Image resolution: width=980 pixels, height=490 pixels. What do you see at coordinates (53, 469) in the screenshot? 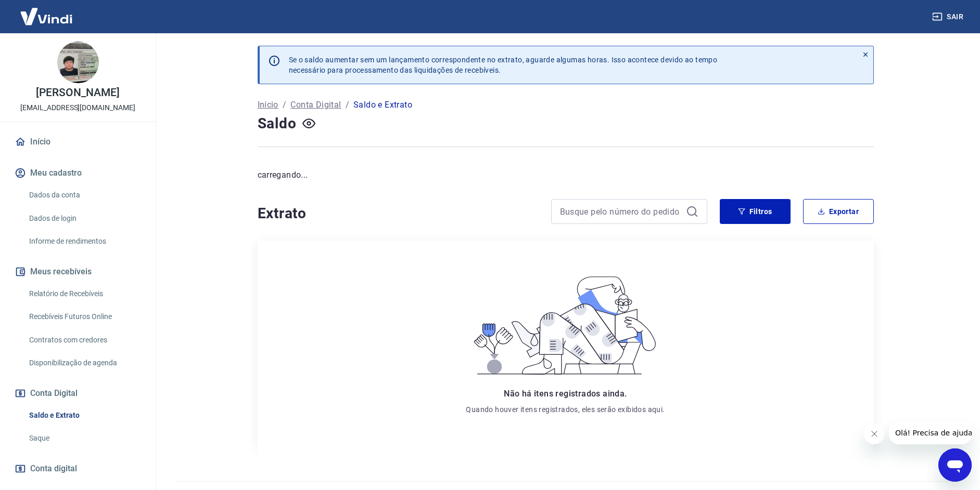
I see `span: Conta digital` at bounding box center [53, 469].